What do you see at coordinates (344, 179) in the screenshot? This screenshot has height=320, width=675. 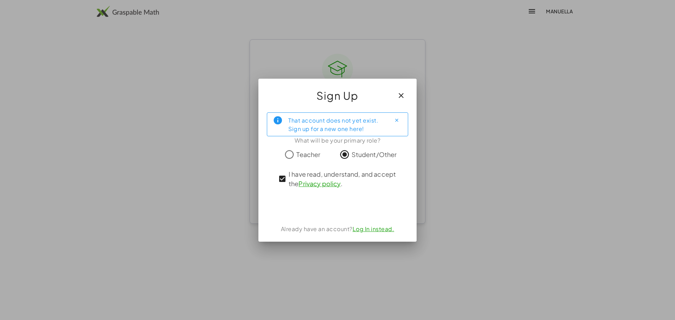 I see `span: I have read, understand, and accept the .` at bounding box center [344, 179].